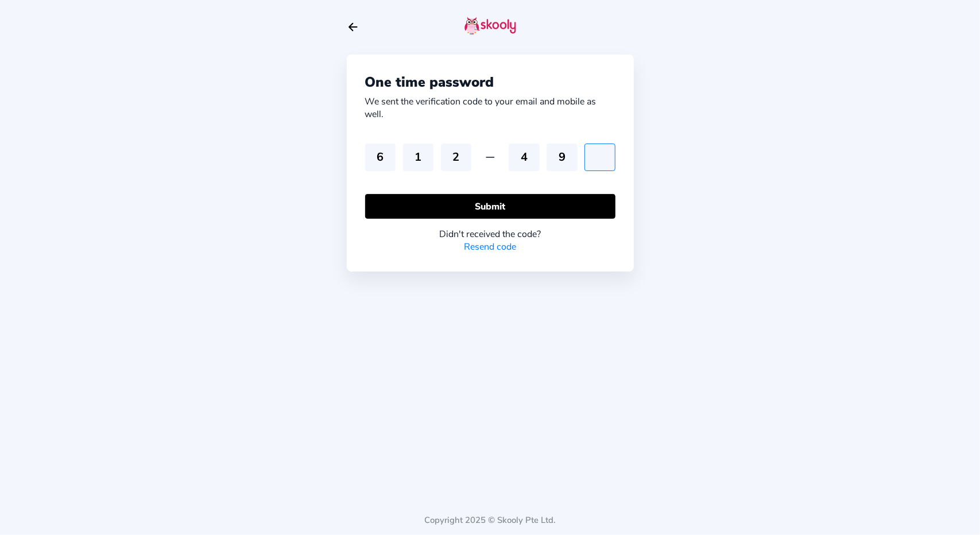  What do you see at coordinates (490, 234) in the screenshot?
I see `div: Didn't received the code?` at bounding box center [490, 234].